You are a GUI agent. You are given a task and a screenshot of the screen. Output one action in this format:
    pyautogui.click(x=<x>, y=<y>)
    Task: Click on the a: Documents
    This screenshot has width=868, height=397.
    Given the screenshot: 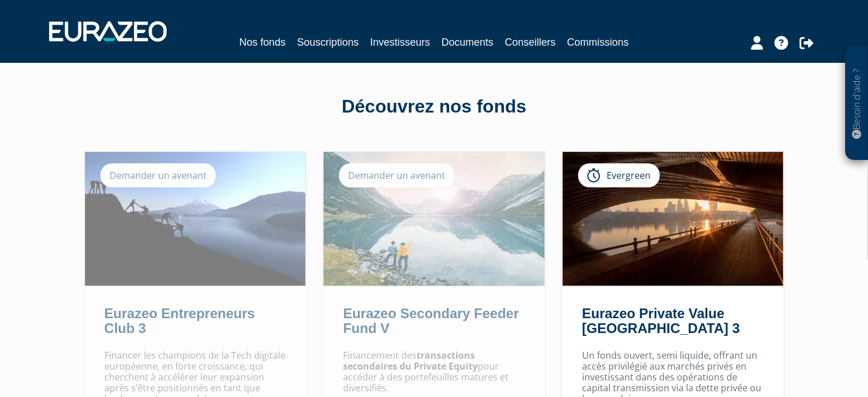 What is the action you would take?
    pyautogui.click(x=467, y=42)
    